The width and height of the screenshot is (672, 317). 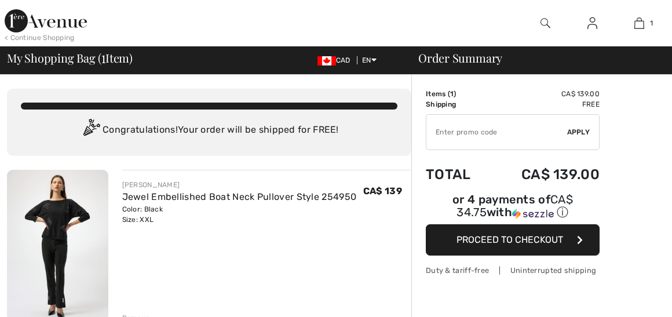 I want to click on span: My Shopping Bag ( Item), so click(x=69, y=58).